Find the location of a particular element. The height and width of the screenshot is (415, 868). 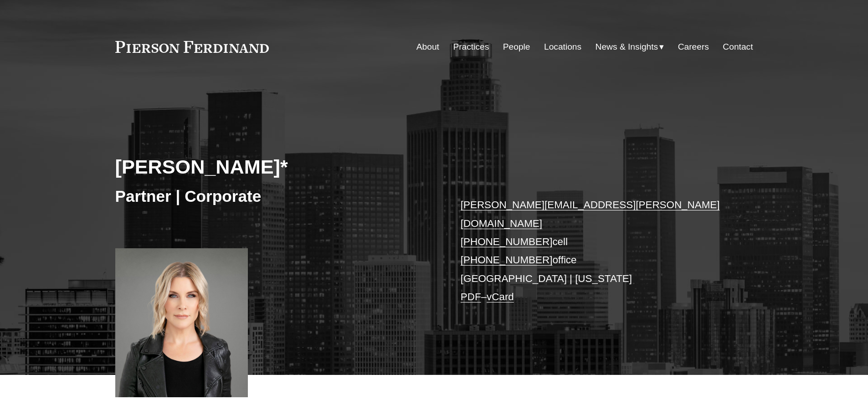

a: PDF is located at coordinates (471, 297).